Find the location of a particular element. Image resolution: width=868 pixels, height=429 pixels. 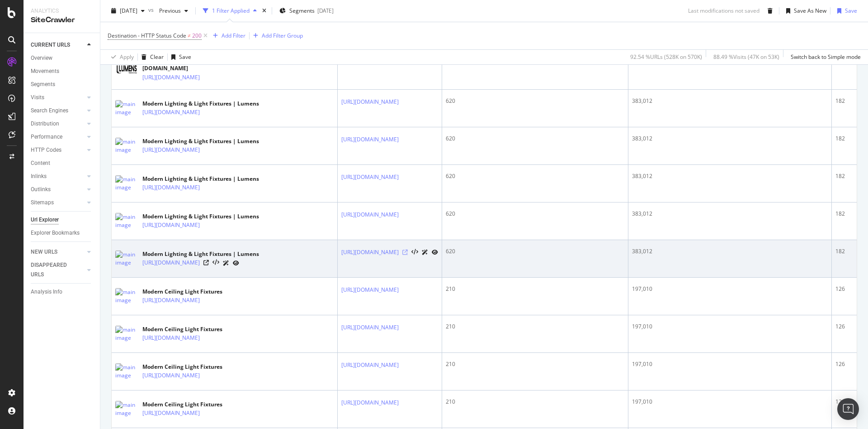

div: times is located at coordinates (264, 11).